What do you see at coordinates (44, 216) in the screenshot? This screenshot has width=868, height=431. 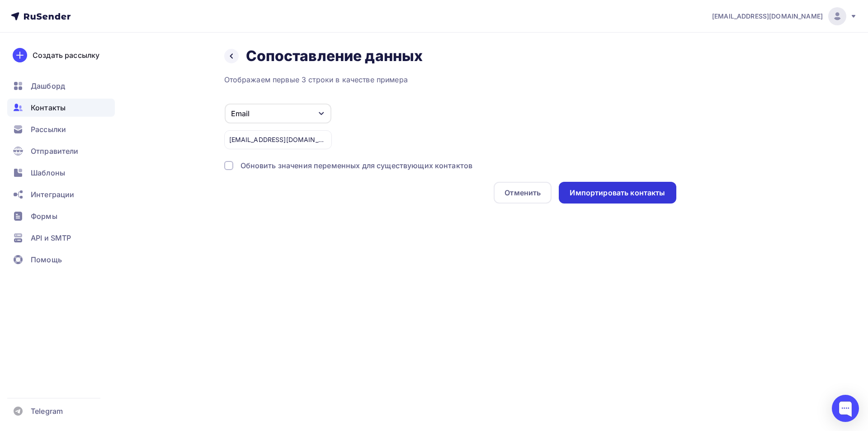 I see `span: Формы` at bounding box center [44, 216].